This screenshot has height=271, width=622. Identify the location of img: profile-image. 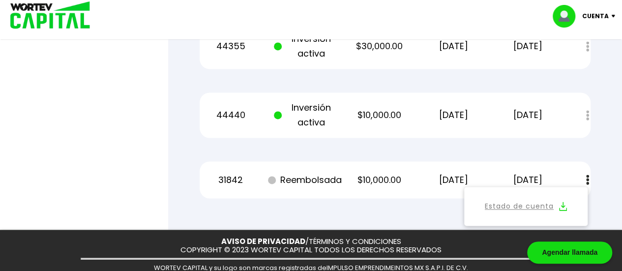
(567, 16).